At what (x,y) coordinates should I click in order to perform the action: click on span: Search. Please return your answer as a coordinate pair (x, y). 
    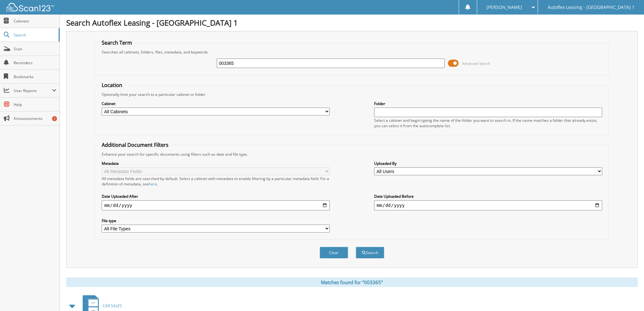
    Looking at the image, I should click on (34, 35).